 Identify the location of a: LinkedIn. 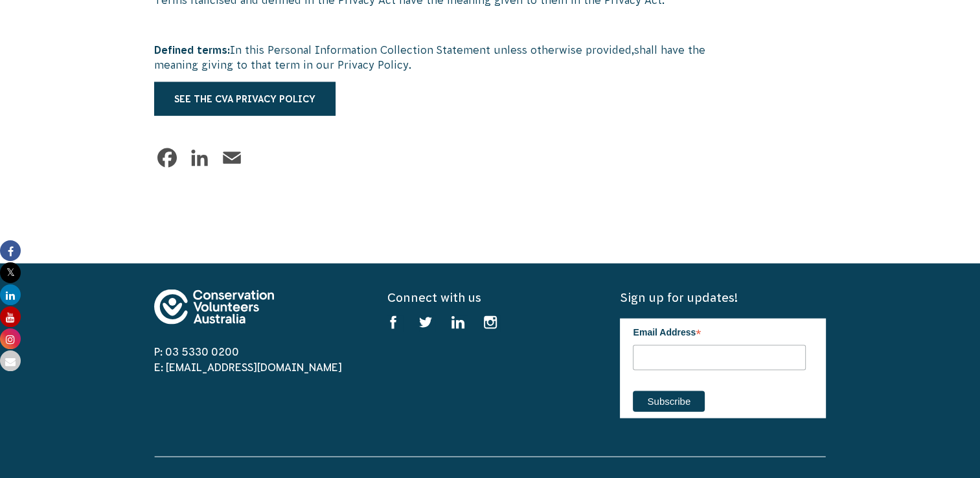
(199, 158).